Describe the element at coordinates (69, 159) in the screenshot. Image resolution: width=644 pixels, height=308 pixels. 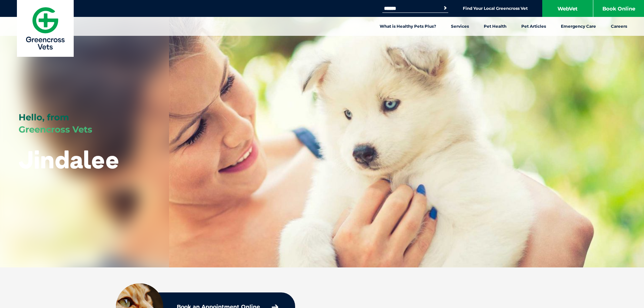
I see `h1: Jindalee` at that location.